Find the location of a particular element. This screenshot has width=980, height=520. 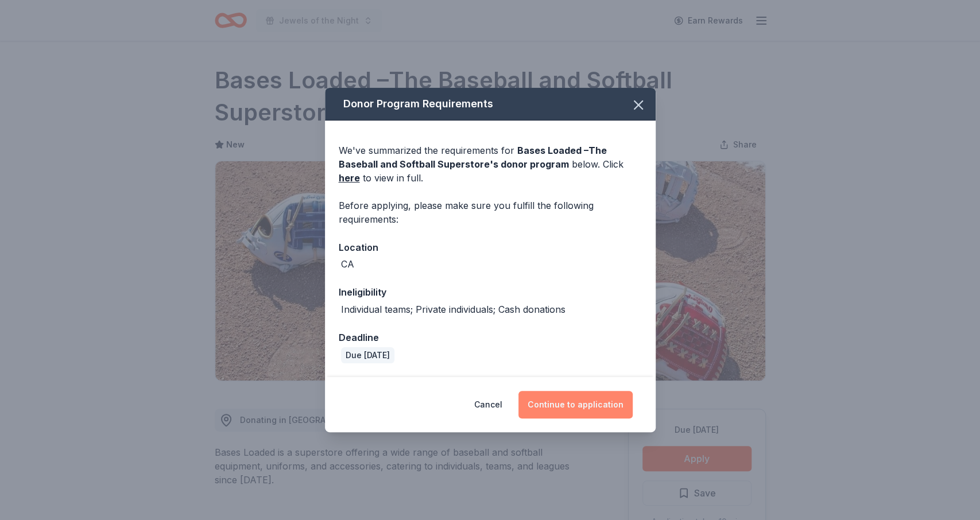

div: Ineligibility is located at coordinates (490, 292).